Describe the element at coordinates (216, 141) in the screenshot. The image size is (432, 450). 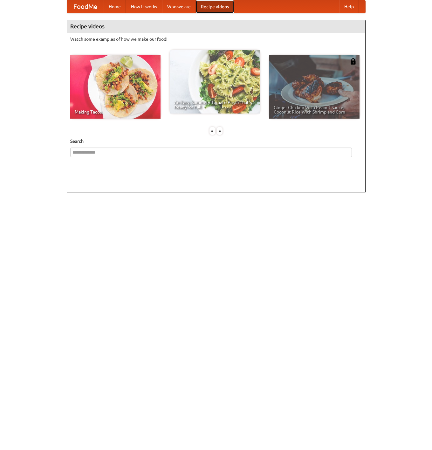
I see `h5: Search` at that location.